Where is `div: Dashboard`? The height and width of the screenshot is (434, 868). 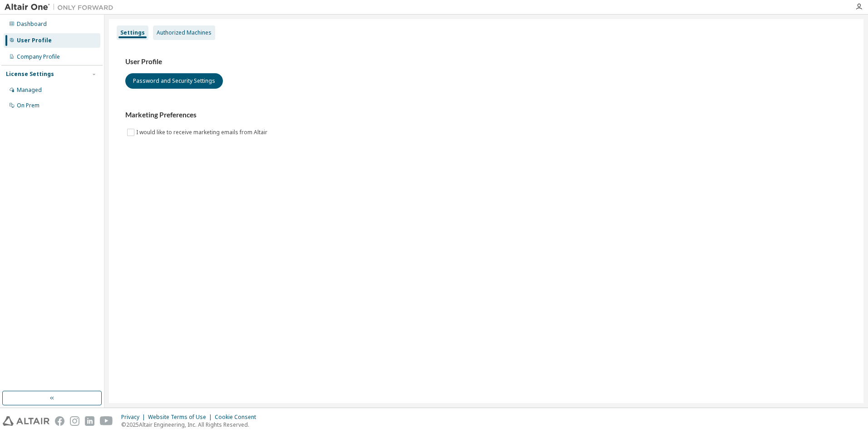
div: Dashboard is located at coordinates (31, 25).